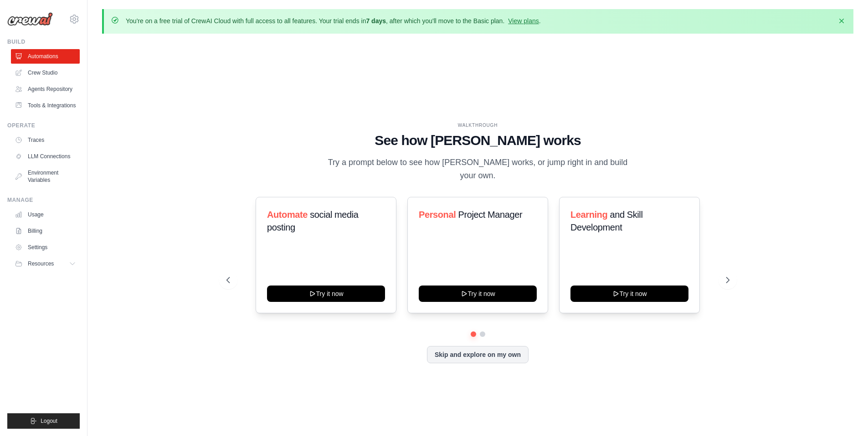  I want to click on div: Manage, so click(43, 201).